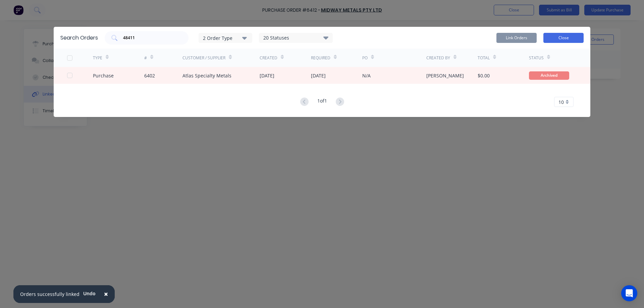  What do you see at coordinates (629, 293) in the screenshot?
I see `div: Open Intercom Messenger` at bounding box center [629, 293].